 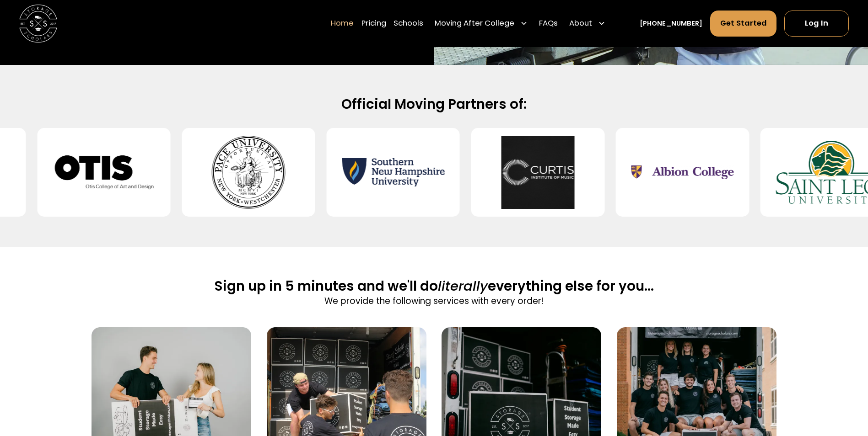 What do you see at coordinates (408, 24) in the screenshot?
I see `a: Schools` at bounding box center [408, 24].